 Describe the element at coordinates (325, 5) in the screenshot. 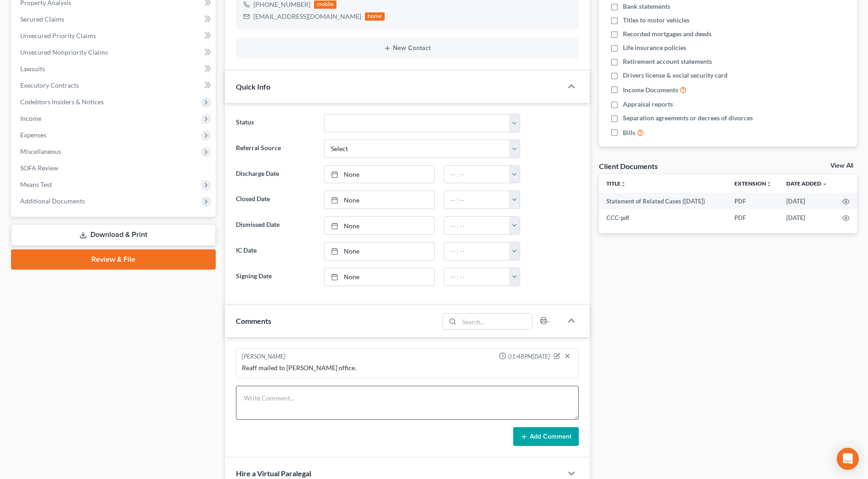

I see `div: mobile` at that location.